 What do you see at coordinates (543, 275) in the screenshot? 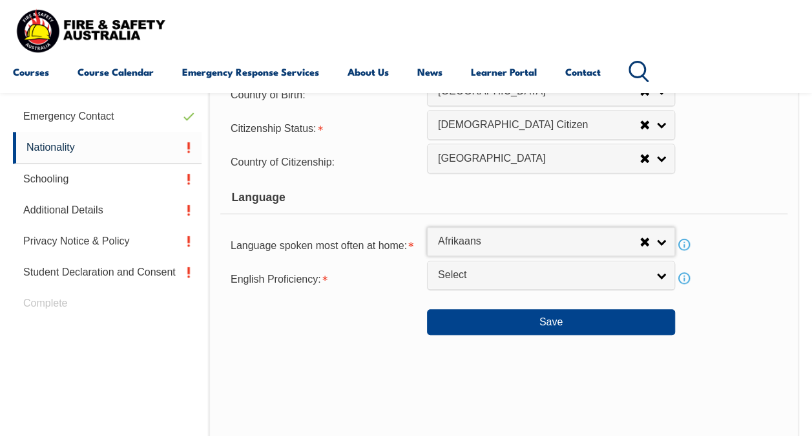
I see `span: Select` at bounding box center [543, 275].